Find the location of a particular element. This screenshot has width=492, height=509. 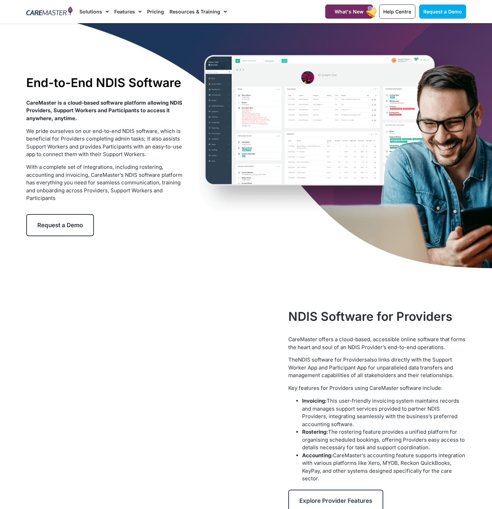

span: What's New is located at coordinates (349, 11).